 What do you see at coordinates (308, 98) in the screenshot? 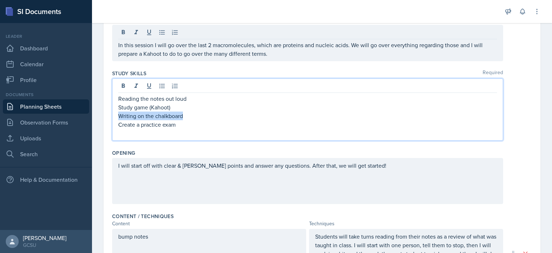
I see `p: Reading the notes out loud` at bounding box center [308, 98].